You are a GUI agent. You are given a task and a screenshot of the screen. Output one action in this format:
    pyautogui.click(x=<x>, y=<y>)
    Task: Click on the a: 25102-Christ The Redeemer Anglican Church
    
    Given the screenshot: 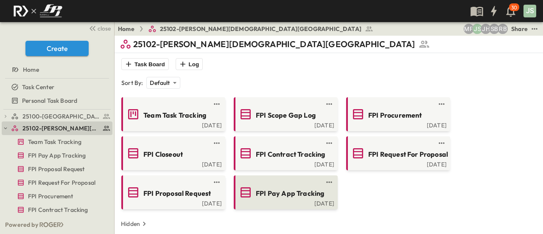 What is the action you would take?
    pyautogui.click(x=61, y=128)
    